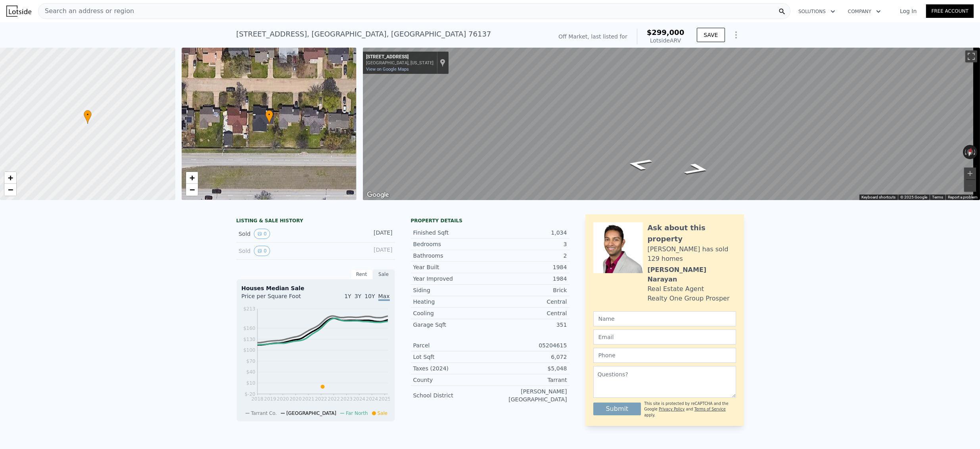  What do you see at coordinates (817, 11) in the screenshot?
I see `button: Solutions` at bounding box center [817, 11].